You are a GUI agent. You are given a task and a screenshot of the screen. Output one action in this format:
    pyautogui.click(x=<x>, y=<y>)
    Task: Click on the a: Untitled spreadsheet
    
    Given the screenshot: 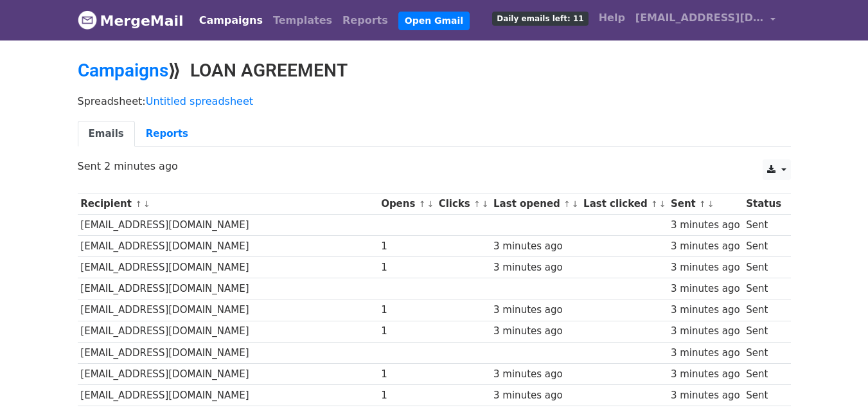 What is the action you would take?
    pyautogui.click(x=199, y=101)
    